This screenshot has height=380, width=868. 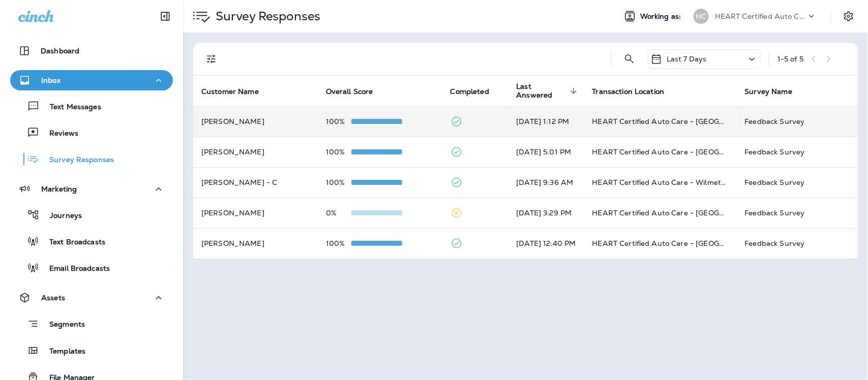 I want to click on p: Text Broadcasts, so click(x=72, y=242).